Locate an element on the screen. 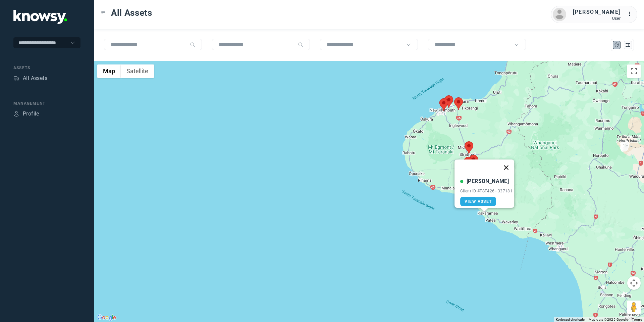 This screenshot has width=644, height=322. span: View Asset is located at coordinates (478, 201).